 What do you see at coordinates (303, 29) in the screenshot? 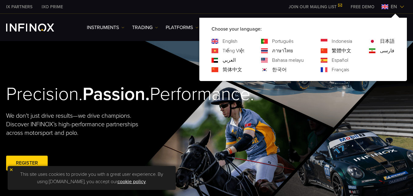
I see `p: Choose your language:` at bounding box center [303, 29].